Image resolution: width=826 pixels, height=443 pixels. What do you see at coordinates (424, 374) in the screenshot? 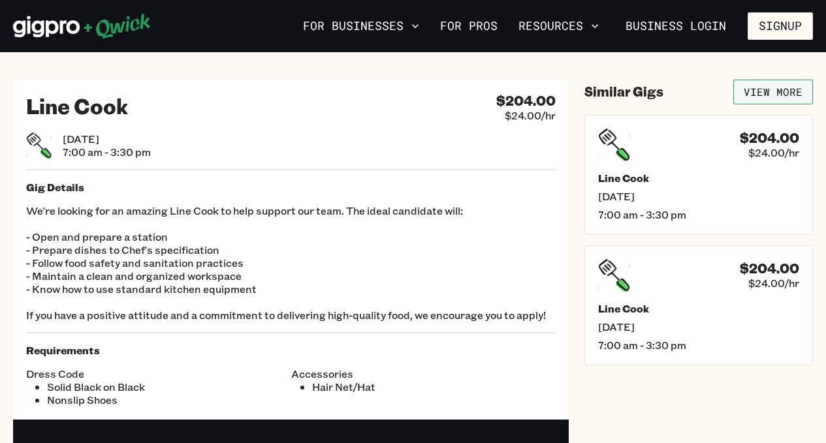
I see `span: Accessories` at bounding box center [424, 374].